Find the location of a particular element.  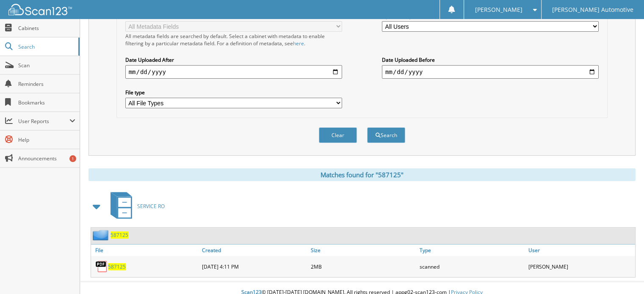

img: scan123-logo-white.svg is located at coordinates (40, 10).